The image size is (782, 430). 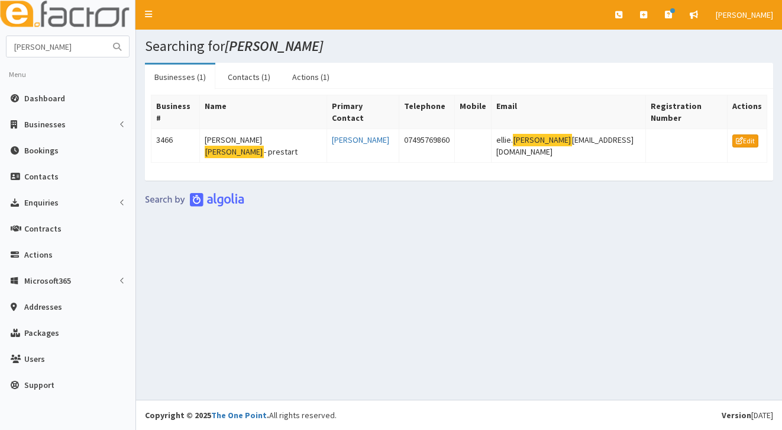 I want to click on th: Business #, so click(x=176, y=112).